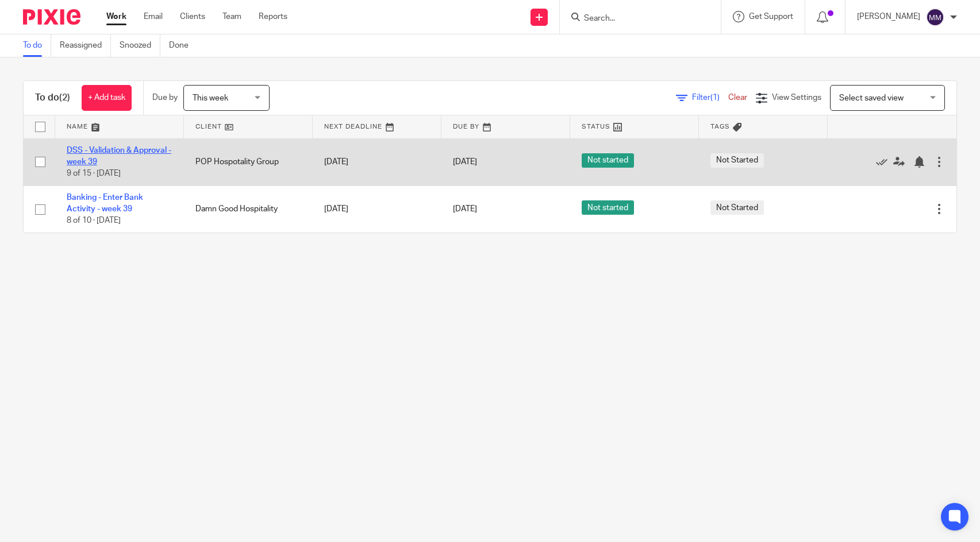  What do you see at coordinates (153, 17) in the screenshot?
I see `a: Email` at bounding box center [153, 17].